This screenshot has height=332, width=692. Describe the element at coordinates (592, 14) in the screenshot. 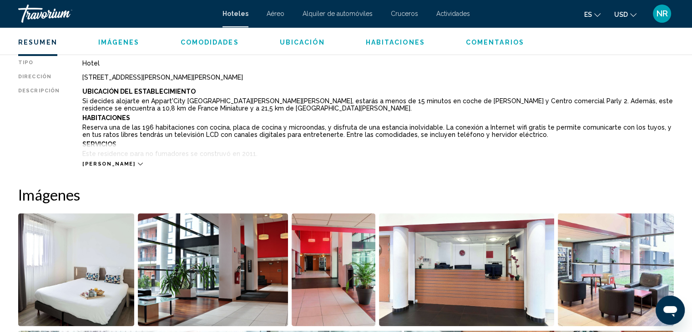

I see `button: Change language` at that location.